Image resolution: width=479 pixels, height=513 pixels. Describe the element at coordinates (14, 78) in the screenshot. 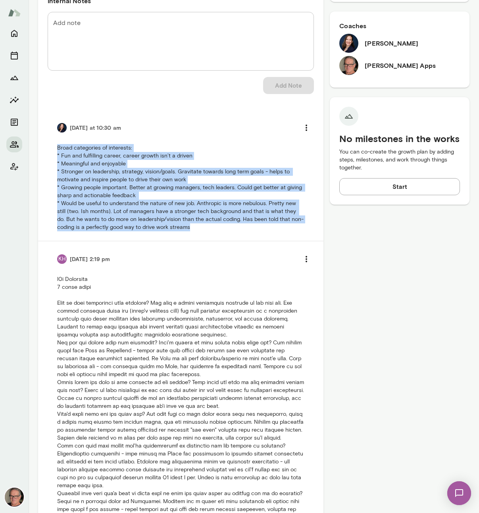

I see `button: Growth Plan` at that location.